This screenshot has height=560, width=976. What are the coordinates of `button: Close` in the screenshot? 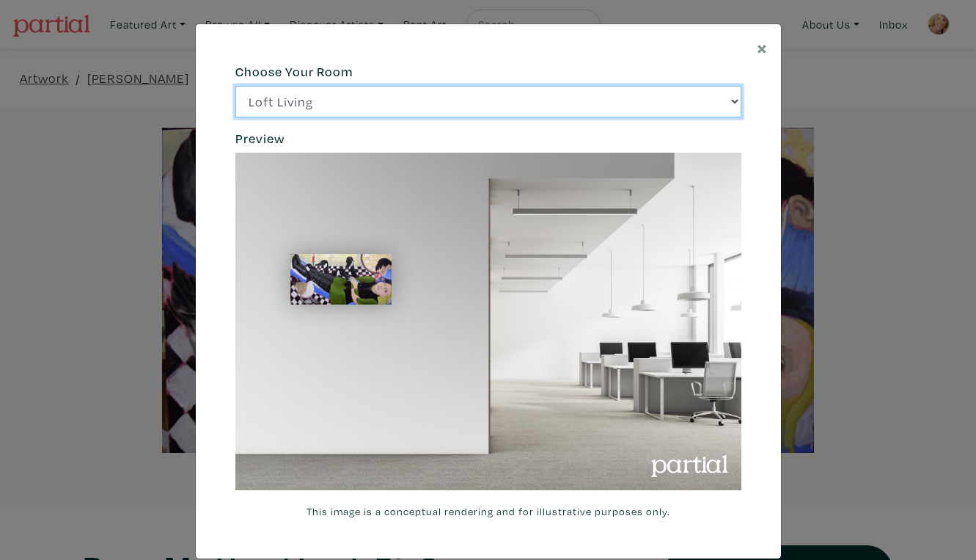 It's located at (762, 47).